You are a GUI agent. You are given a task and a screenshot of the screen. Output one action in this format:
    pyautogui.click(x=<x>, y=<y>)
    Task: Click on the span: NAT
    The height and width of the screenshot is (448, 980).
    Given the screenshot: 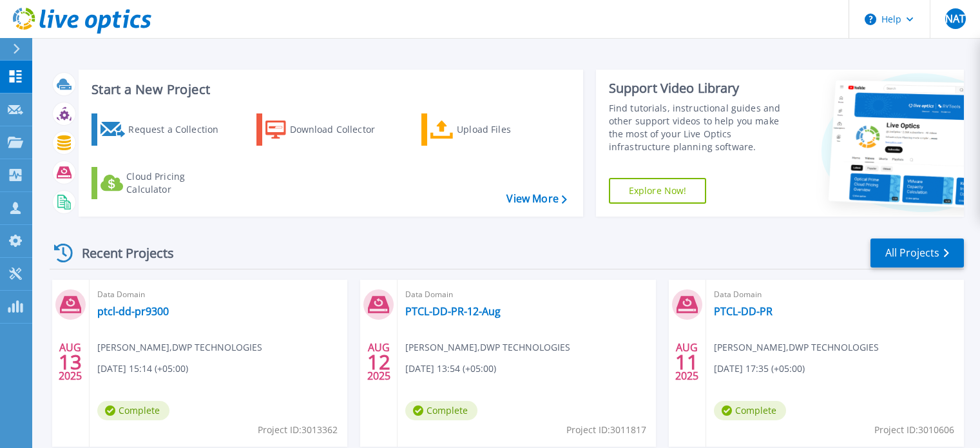 What is the action you would take?
    pyautogui.click(x=955, y=19)
    